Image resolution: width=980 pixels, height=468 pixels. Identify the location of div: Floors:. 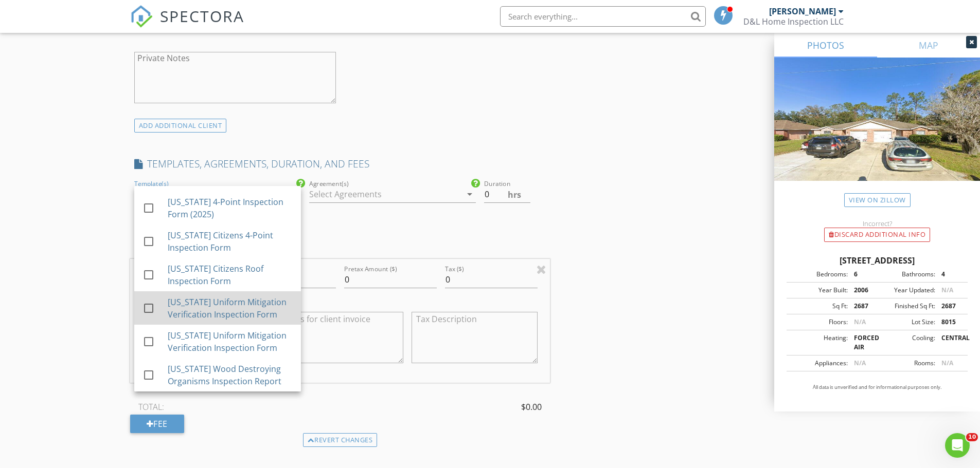
(819, 322).